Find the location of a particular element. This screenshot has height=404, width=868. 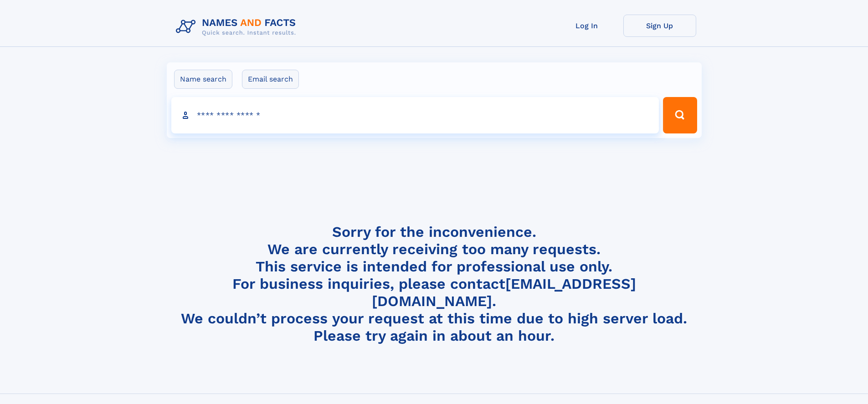

a: Log In is located at coordinates (587, 25).